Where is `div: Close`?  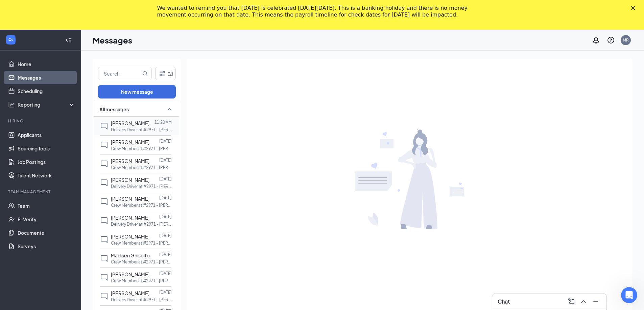
div: Close is located at coordinates (635, 8).